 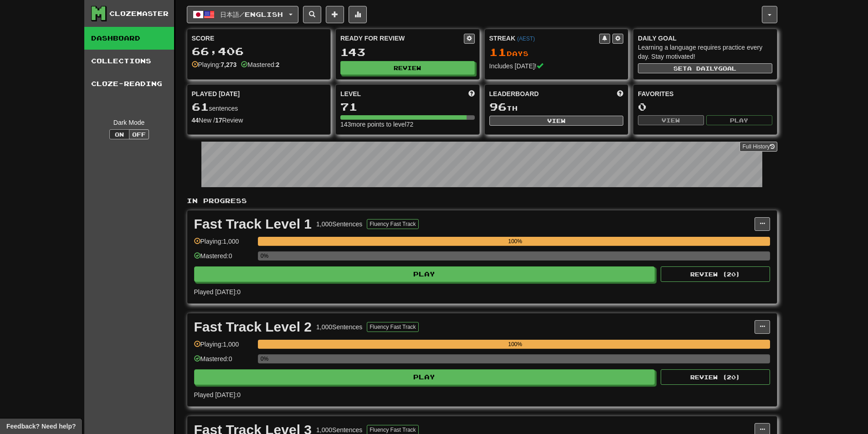 I want to click on div: Daily Goal, so click(x=705, y=38).